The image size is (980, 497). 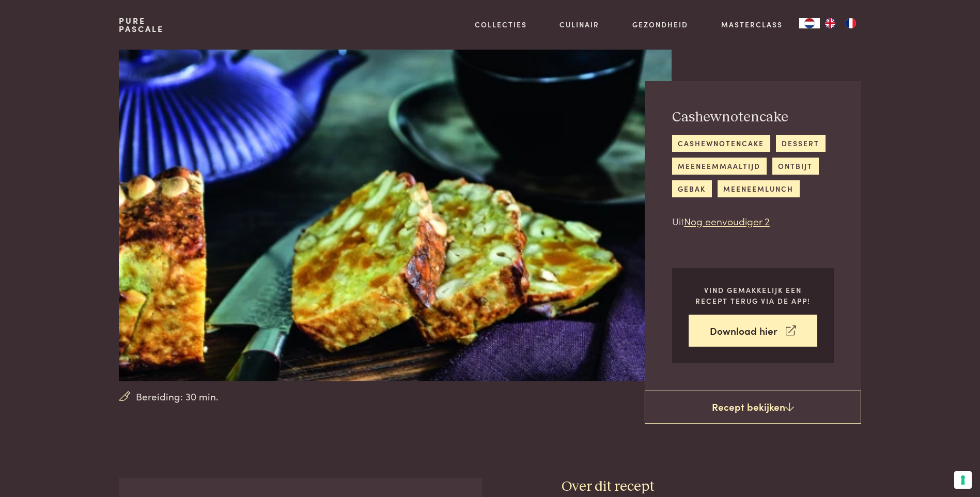 What do you see at coordinates (753, 407) in the screenshot?
I see `a: Recept bekijken` at bounding box center [753, 407].